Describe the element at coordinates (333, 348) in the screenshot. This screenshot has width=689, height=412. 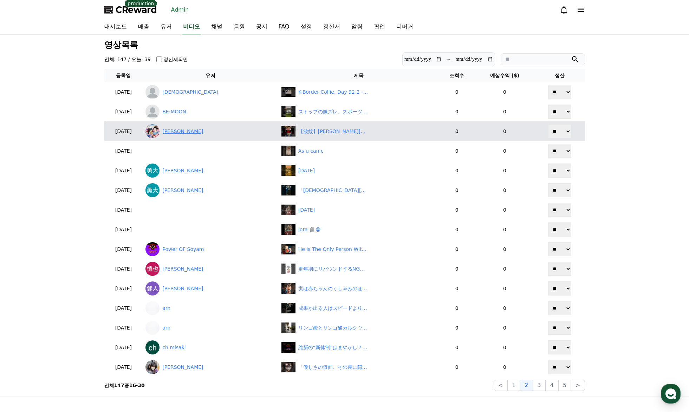
I see `div: 維新の“新体制”はまやかし？橋下徹の院政が止まらない理由` at that location.